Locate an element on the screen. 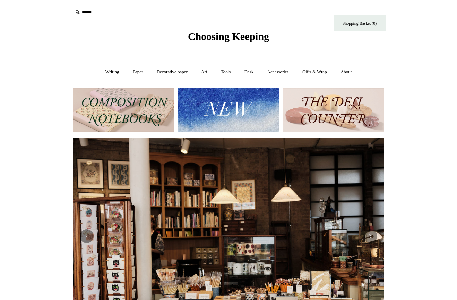 The image size is (457, 300). span: Choosing Keeping is located at coordinates (229, 36).